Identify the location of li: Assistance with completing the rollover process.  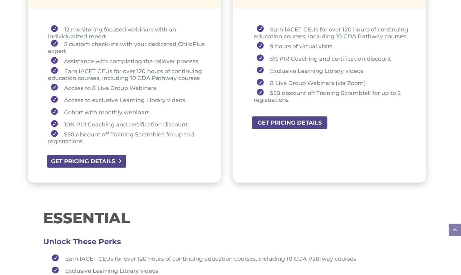
(127, 60).